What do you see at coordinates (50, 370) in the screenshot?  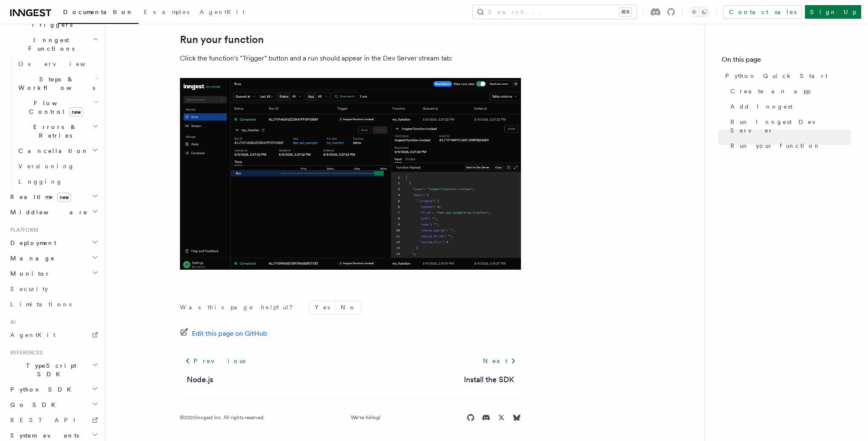 I see `span: TypeScript SDK` at bounding box center [50, 370].